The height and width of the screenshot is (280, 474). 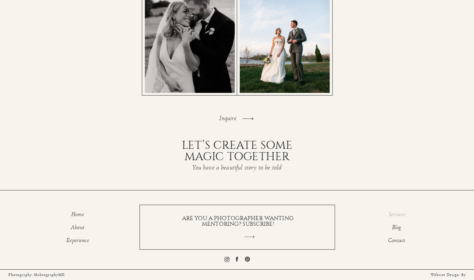 What do you see at coordinates (45, 274) in the screenshot?
I see `a: Photography: MaktographyMK` at bounding box center [45, 274].